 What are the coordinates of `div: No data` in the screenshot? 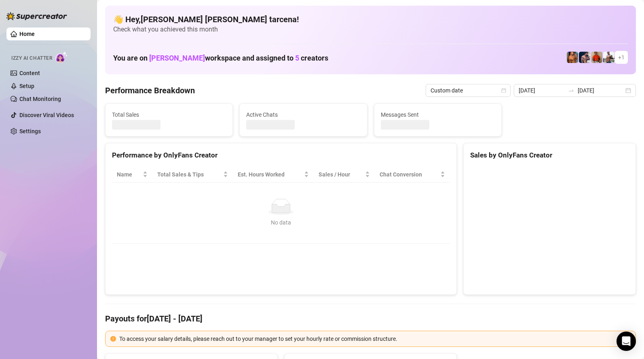 It's located at (281, 222).